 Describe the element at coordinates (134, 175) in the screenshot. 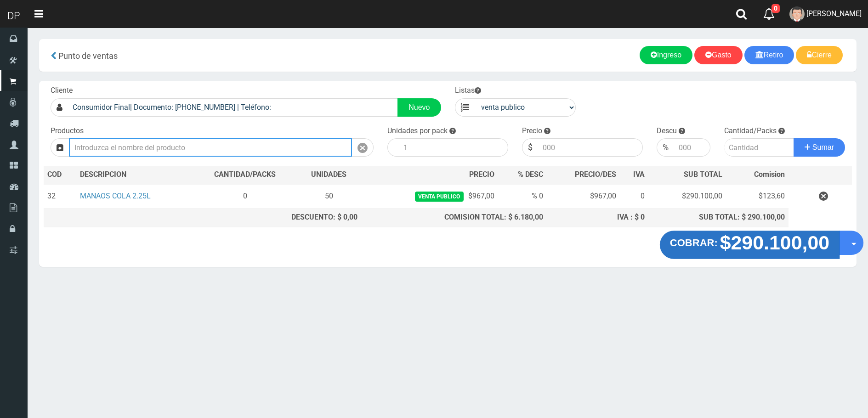

I see `th: DES` at that location.